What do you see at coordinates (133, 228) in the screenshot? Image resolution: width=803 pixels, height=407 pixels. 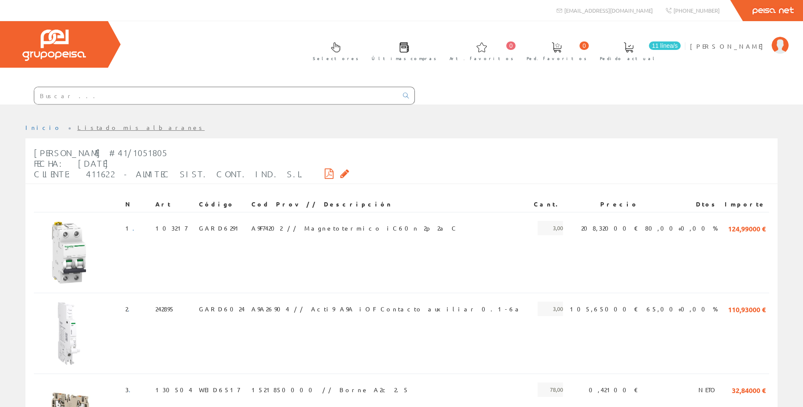 I see `span: 1` at bounding box center [133, 228].